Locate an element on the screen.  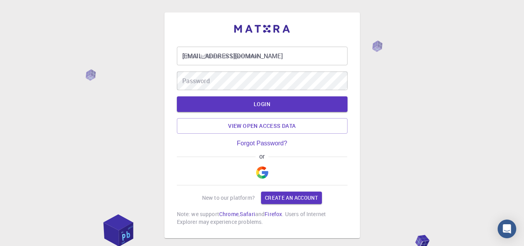
span: or is located at coordinates (262, 156).